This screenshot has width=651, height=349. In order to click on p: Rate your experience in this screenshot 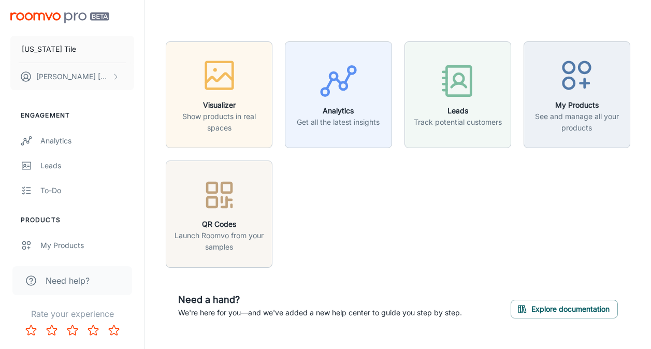, I will do `click(72, 314)`.